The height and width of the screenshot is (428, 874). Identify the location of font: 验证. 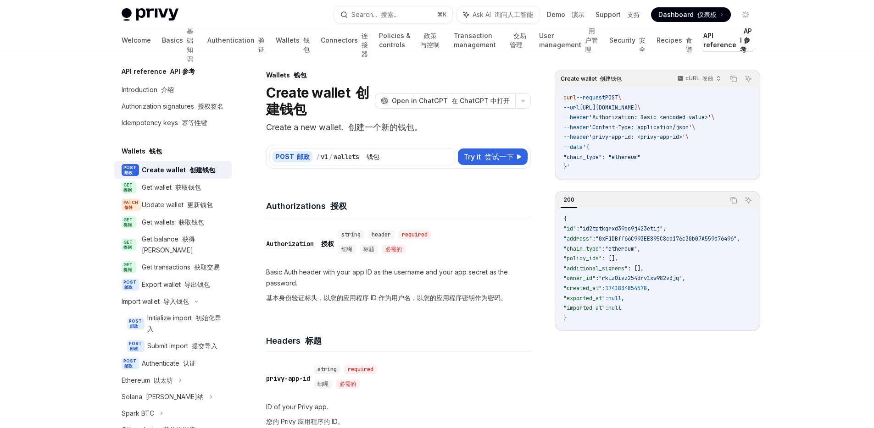
(261, 44).